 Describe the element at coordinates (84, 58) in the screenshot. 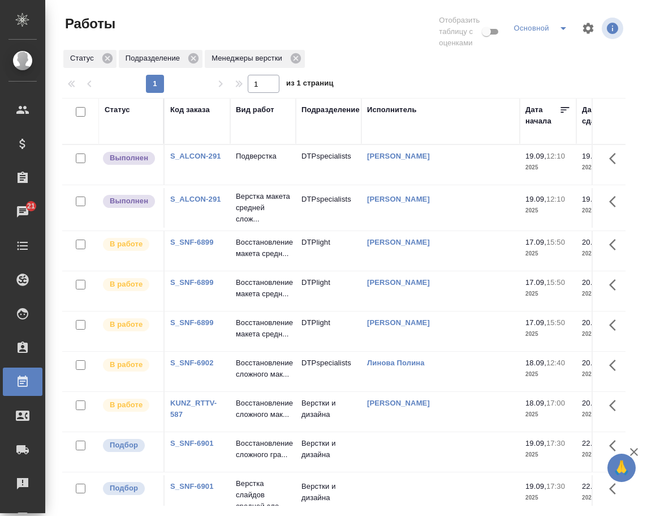

I see `p: Статус` at that location.